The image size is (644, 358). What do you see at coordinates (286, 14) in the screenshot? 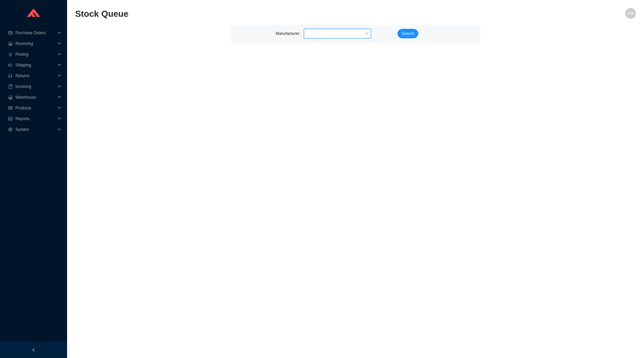
I see `h2: Stock Queue` at bounding box center [286, 14].